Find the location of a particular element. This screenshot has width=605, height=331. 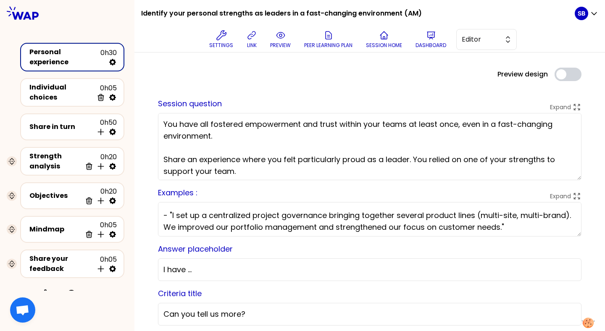

div: Strength analysis is located at coordinates (55, 161).